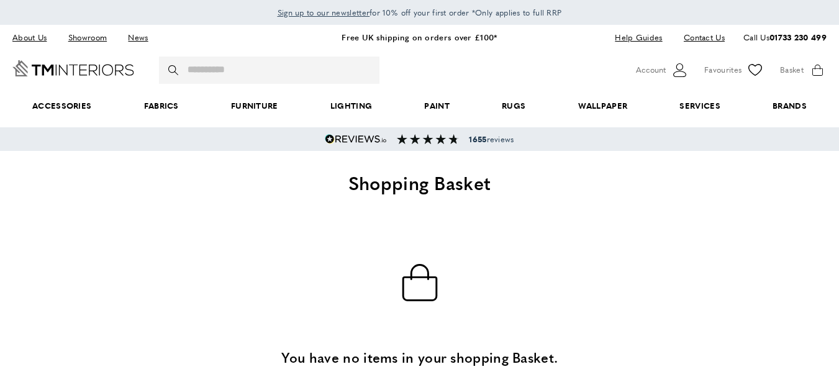 This screenshot has height=377, width=839. I want to click on a: Favourites, so click(734, 70).